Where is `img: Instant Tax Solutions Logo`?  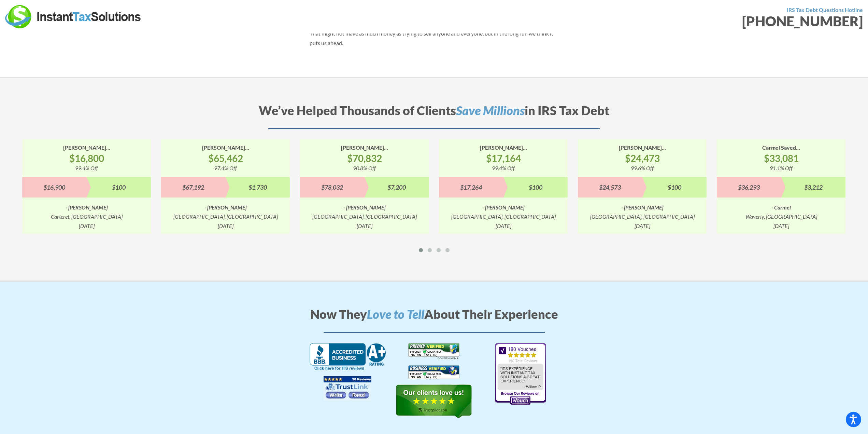 img: Instant Tax Solutions Logo is located at coordinates (73, 17).